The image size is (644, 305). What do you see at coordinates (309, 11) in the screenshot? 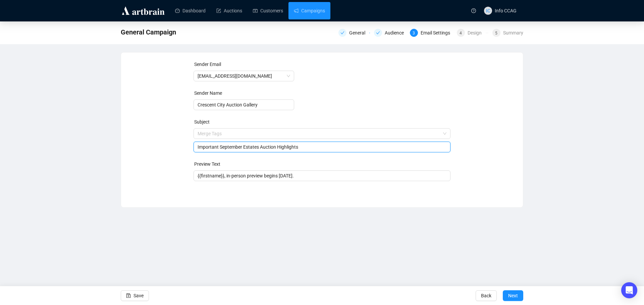
I see `a: Campaigns` at bounding box center [309, 11].